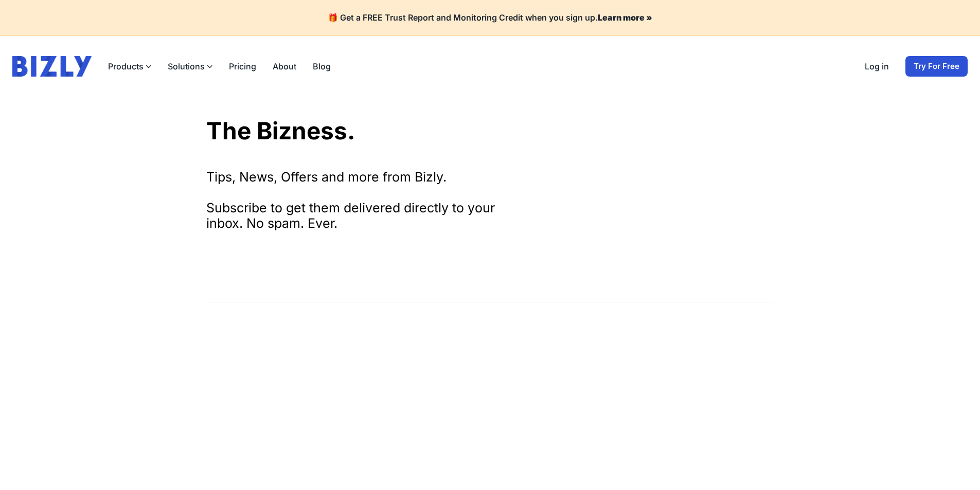  Describe the element at coordinates (130, 66) in the screenshot. I see `button: Products` at that location.